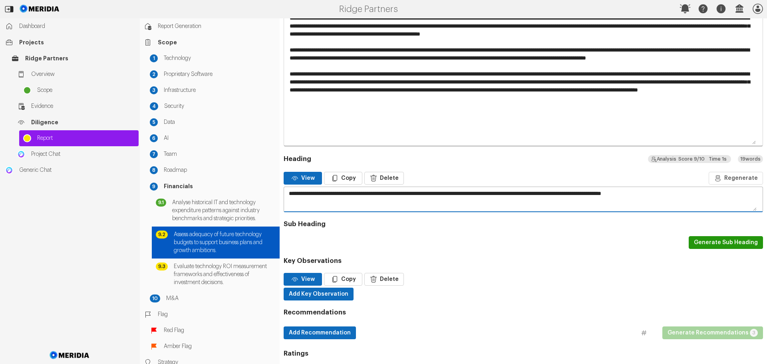 Image resolution: width=767 pixels, height=364 pixels. Describe the element at coordinates (320, 333) in the screenshot. I see `button: Add Recommendation` at that location.